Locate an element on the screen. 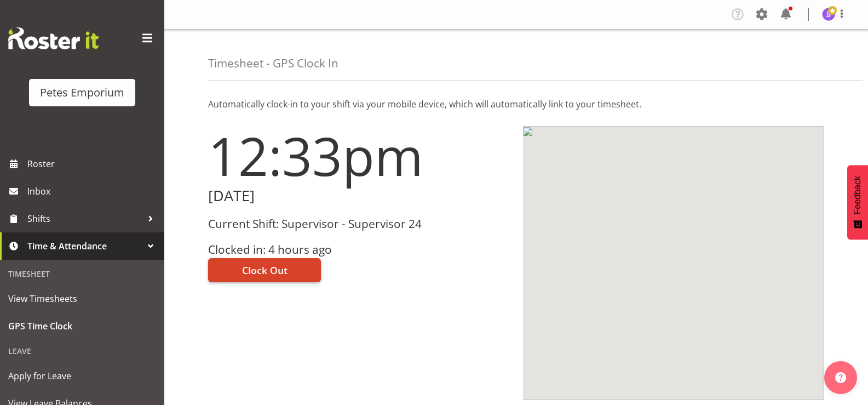 This screenshot has height=405, width=868. span: Shifts is located at coordinates (85, 218).